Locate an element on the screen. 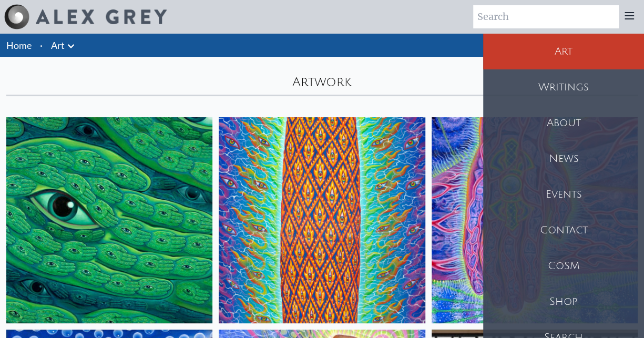 Image resolution: width=644 pixels, height=338 pixels. div: Art is located at coordinates (563, 52).